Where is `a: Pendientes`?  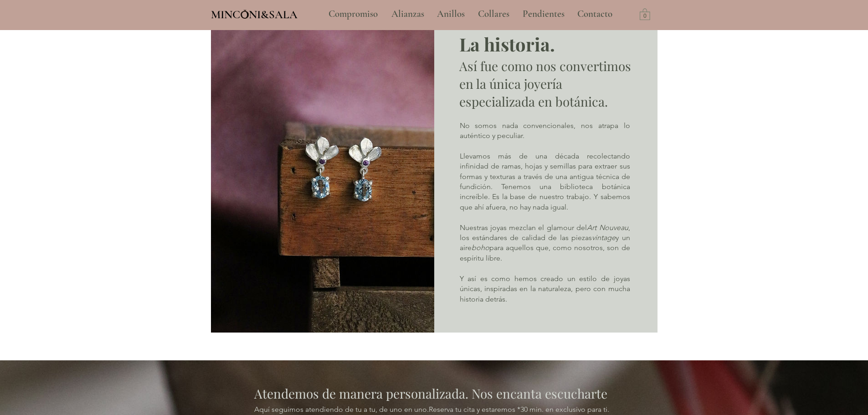
a: Pendientes is located at coordinates (543, 14).